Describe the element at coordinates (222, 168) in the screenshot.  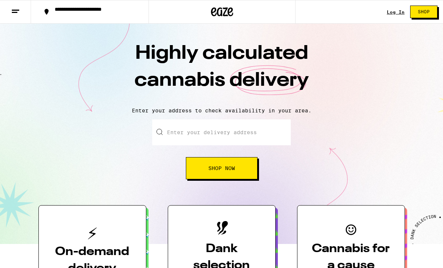
I see `span: Shop Now` at that location.